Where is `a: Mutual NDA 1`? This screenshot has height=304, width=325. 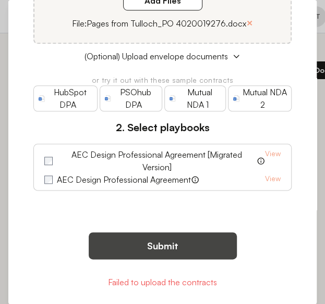
a: Mutual NDA 1 is located at coordinates (195, 99).